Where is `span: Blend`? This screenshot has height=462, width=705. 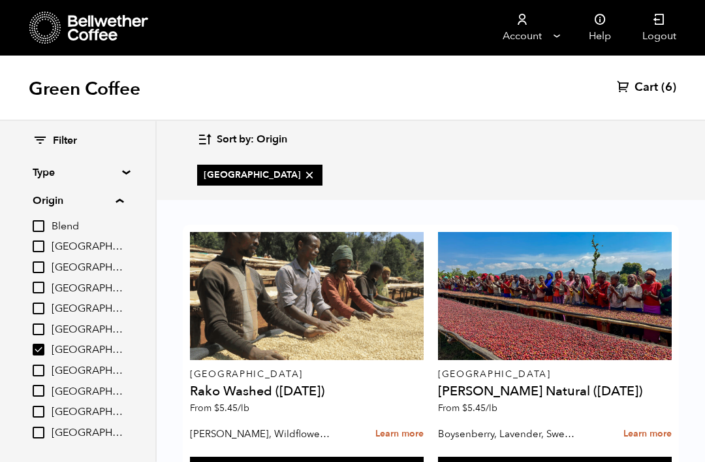
span: Blend is located at coordinates (88, 227).